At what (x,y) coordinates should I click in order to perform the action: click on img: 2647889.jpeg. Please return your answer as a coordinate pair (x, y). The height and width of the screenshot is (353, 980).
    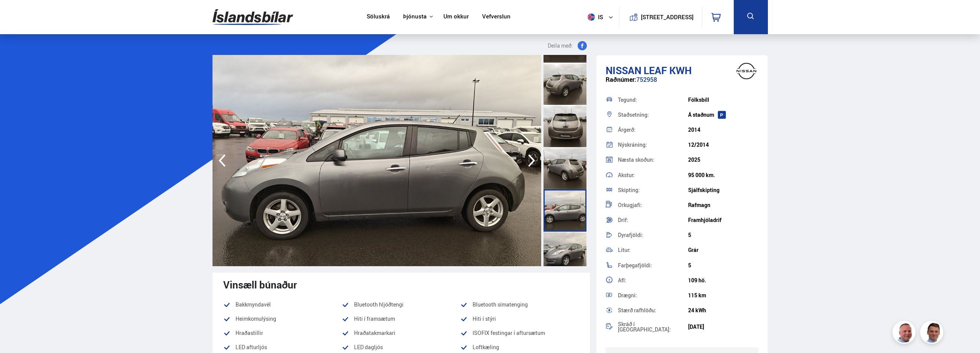
    Looking at the image, I should click on (706, 160).